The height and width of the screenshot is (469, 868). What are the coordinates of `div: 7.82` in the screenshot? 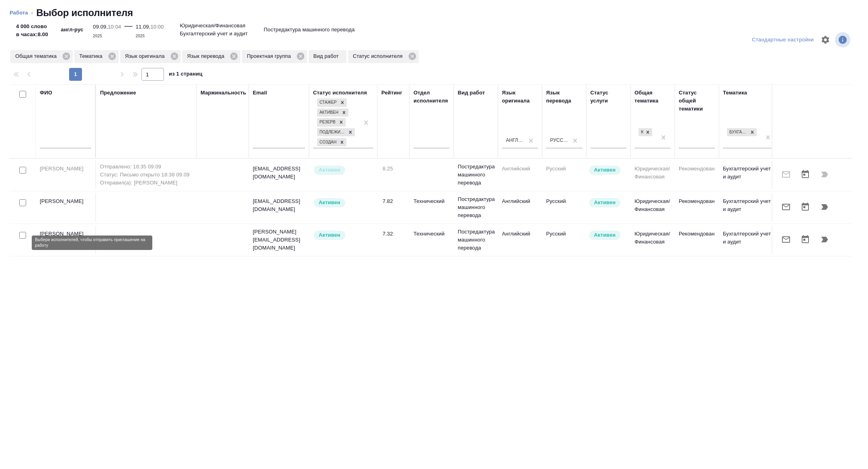 It's located at (394, 201).